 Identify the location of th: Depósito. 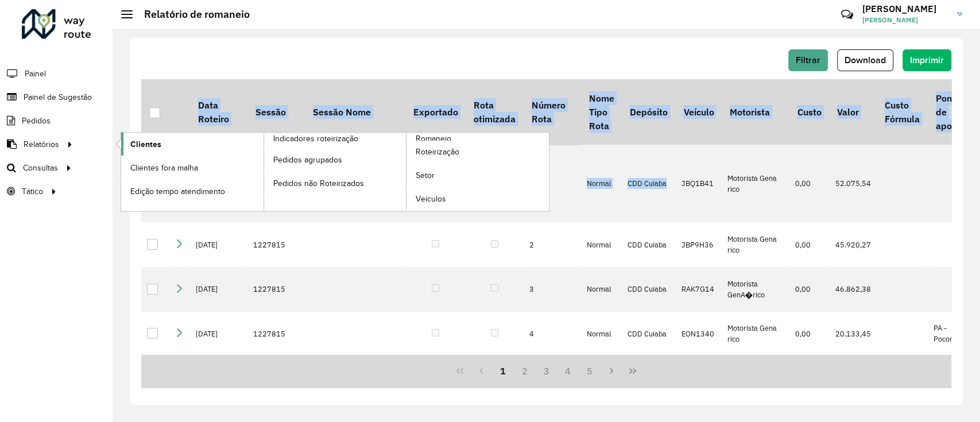
(648, 112).